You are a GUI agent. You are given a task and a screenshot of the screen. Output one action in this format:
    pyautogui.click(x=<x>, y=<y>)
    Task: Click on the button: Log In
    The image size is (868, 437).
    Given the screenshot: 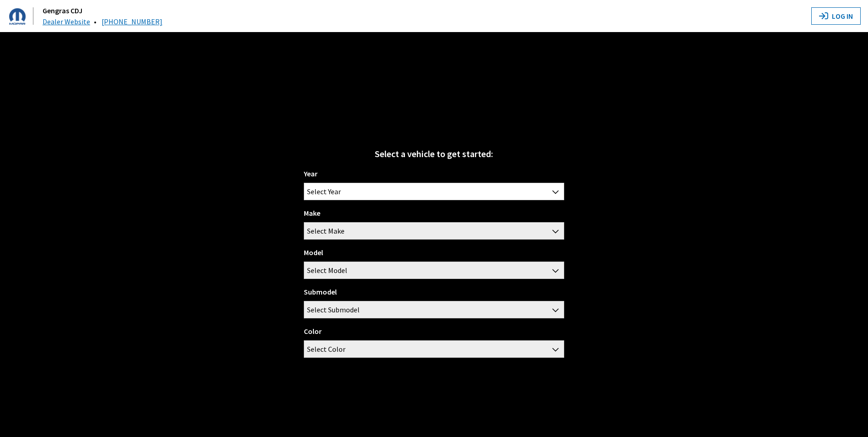 What is the action you would take?
    pyautogui.click(x=836, y=16)
    